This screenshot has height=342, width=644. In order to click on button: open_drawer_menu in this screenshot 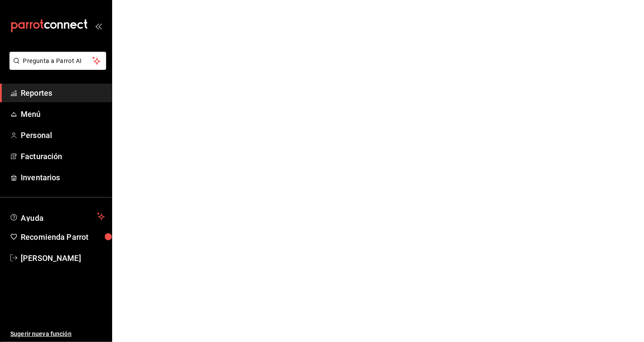, I will do `click(98, 26)`.